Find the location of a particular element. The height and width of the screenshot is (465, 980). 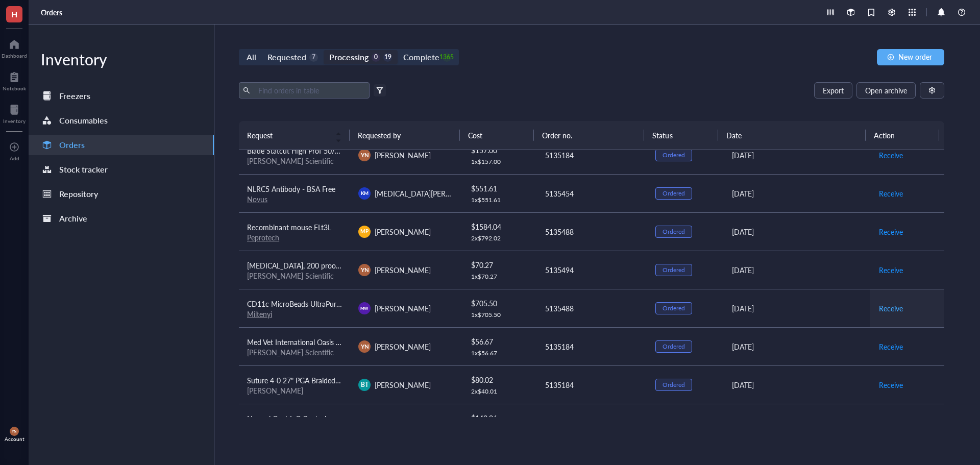

td: 5135494 is located at coordinates (592, 270).